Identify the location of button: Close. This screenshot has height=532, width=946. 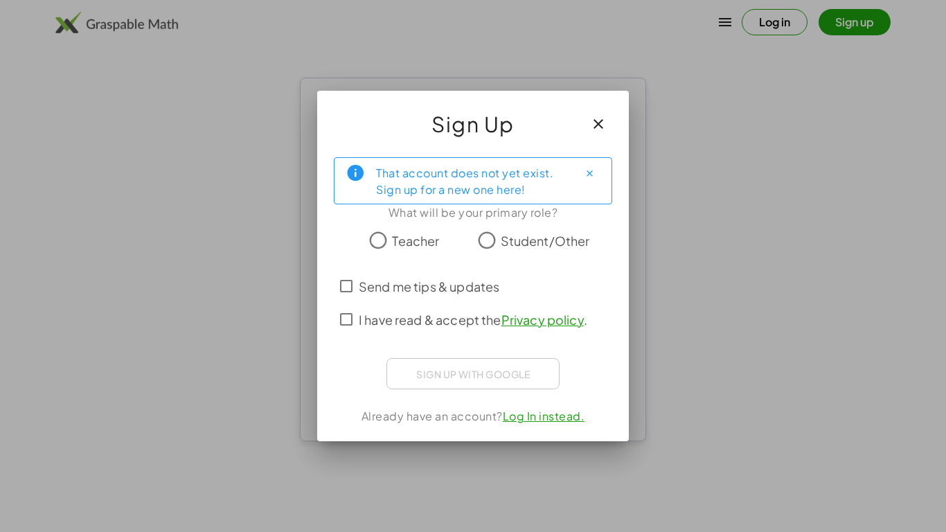
(589, 173).